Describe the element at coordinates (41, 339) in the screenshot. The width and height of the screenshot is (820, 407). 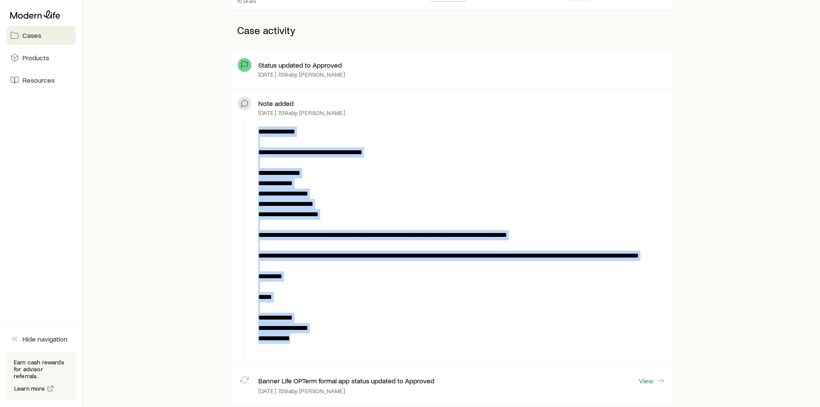
I see `button: Hide navigation` at that location.